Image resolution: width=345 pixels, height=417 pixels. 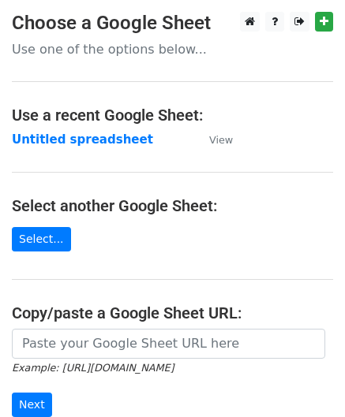 What do you see at coordinates (172, 49) in the screenshot?
I see `p: Use one of the options below...` at bounding box center [172, 49].